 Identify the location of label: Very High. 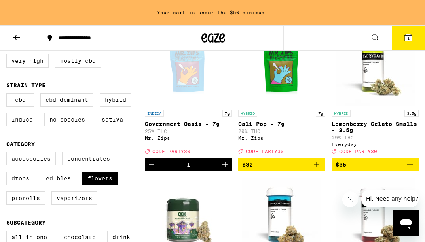
(27, 61).